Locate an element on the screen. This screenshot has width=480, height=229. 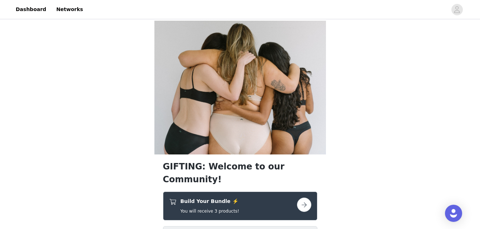
div: Open Intercom Messenger is located at coordinates (454, 214).